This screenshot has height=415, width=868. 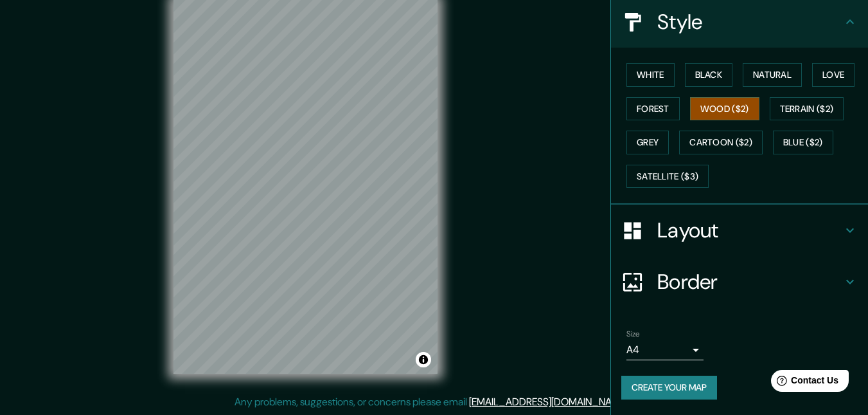 I want to click on button: Black, so click(x=709, y=74).